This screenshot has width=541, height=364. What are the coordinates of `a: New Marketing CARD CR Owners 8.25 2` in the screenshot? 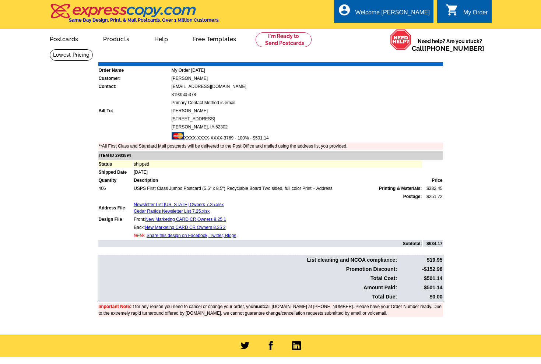 It's located at (185, 228).